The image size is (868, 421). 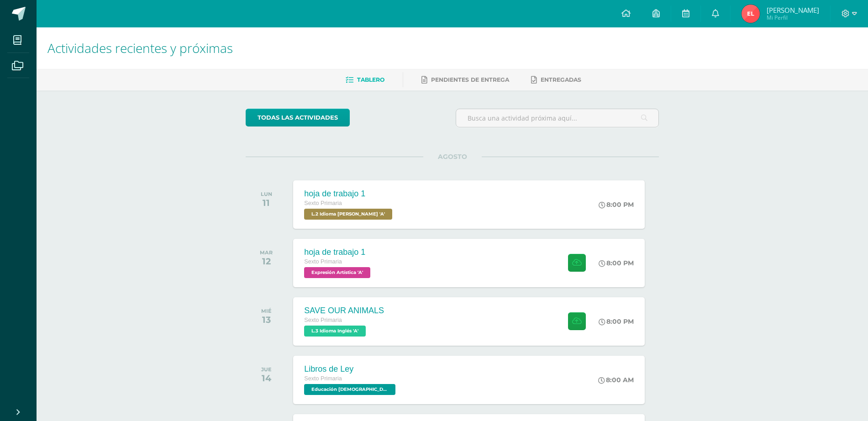 What do you see at coordinates (266, 252) in the screenshot?
I see `div: MAR` at bounding box center [266, 252].